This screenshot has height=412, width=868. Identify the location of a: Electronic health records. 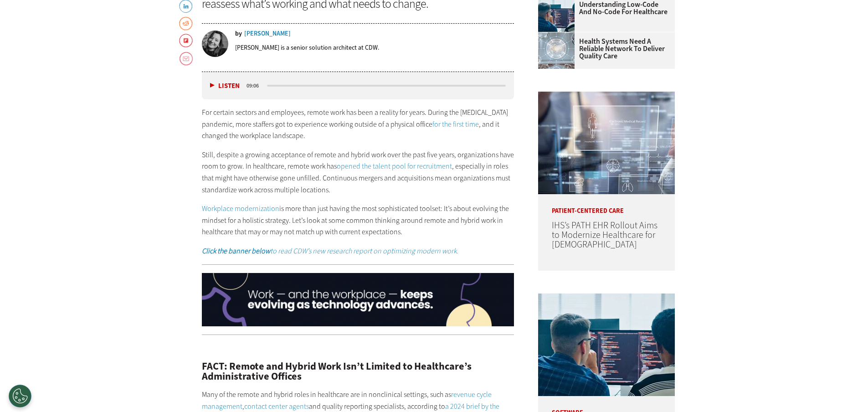
(607, 143).